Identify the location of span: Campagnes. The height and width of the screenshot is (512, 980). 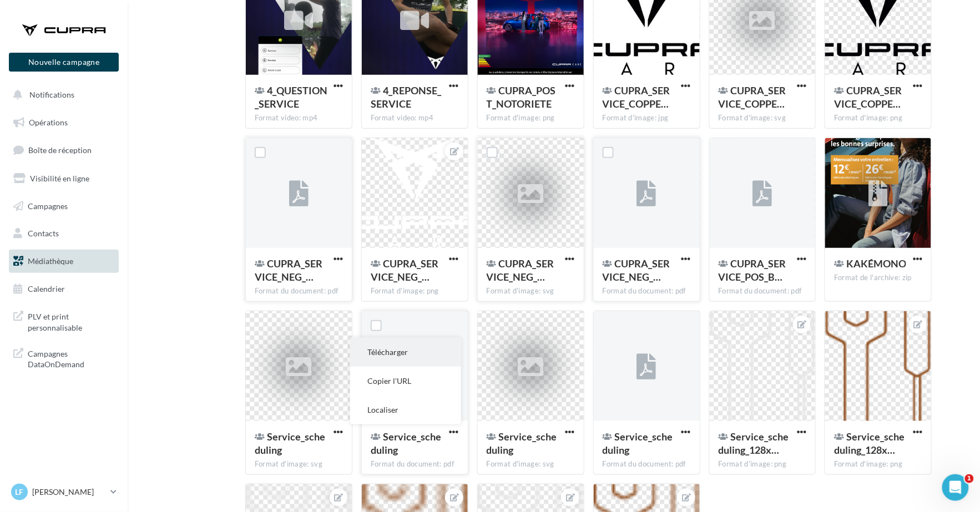
(47, 206).